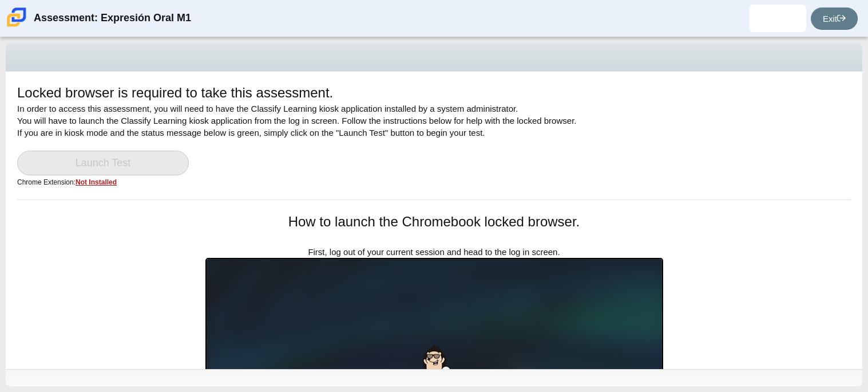 The height and width of the screenshot is (392, 868). I want to click on a: Exit, so click(834, 18).